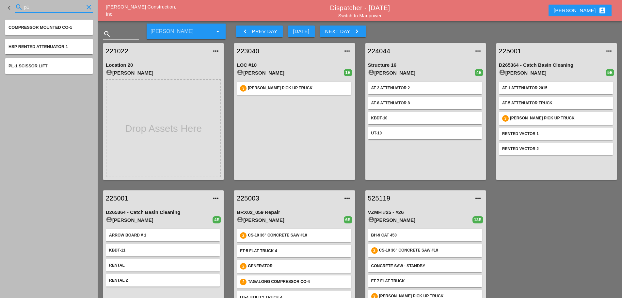 Image resolution: width=622 pixels, height=298 pixels. What do you see at coordinates (425, 88) in the screenshot?
I see `div: AT-2 Attenuator 2` at bounding box center [425, 88].